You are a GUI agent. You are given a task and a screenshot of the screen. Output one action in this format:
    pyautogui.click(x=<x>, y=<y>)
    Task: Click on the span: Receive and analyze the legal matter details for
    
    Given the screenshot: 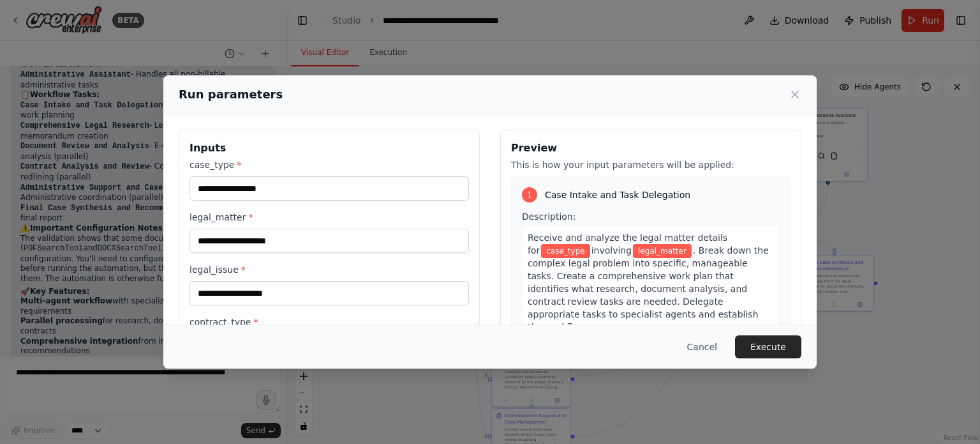 What is the action you would take?
    pyautogui.click(x=627, y=244)
    